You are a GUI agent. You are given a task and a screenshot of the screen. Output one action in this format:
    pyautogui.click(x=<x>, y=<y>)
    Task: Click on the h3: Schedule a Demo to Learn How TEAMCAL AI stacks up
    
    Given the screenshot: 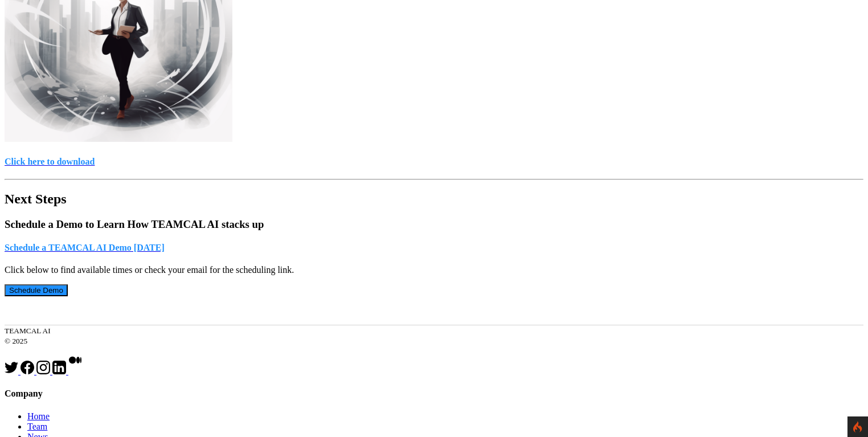 What is the action you would take?
    pyautogui.click(x=434, y=225)
    